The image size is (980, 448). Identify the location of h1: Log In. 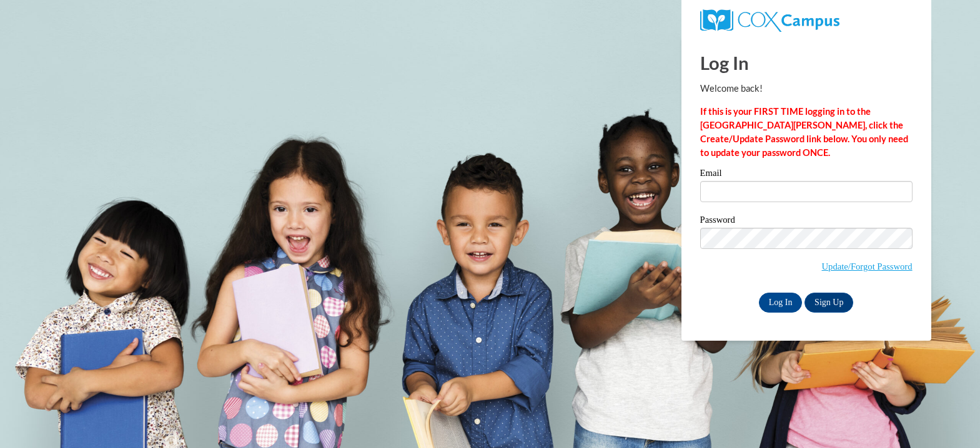
(807, 62).